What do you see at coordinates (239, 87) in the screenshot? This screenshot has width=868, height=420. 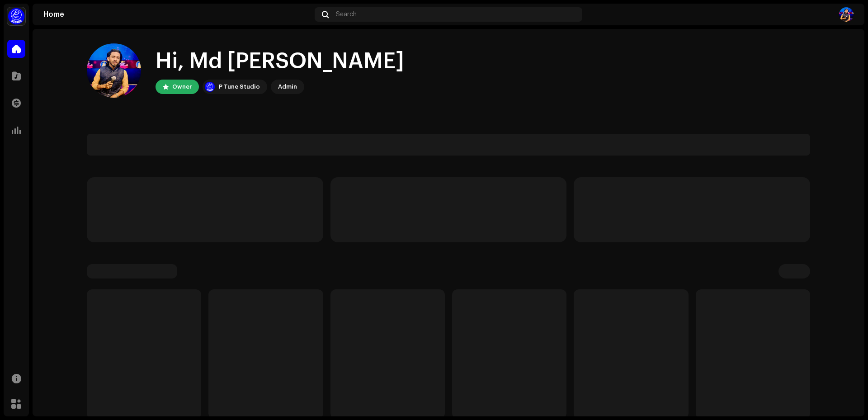 I see `div: P Tune Studio` at bounding box center [239, 87].